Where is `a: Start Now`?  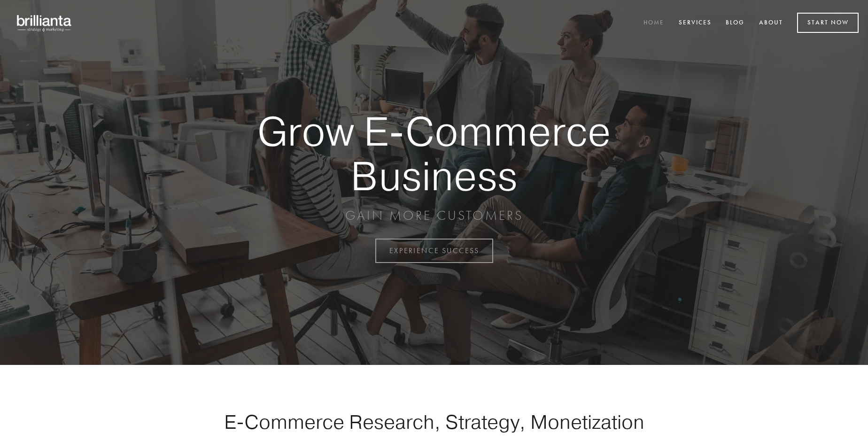
a: Start Now is located at coordinates (827, 22).